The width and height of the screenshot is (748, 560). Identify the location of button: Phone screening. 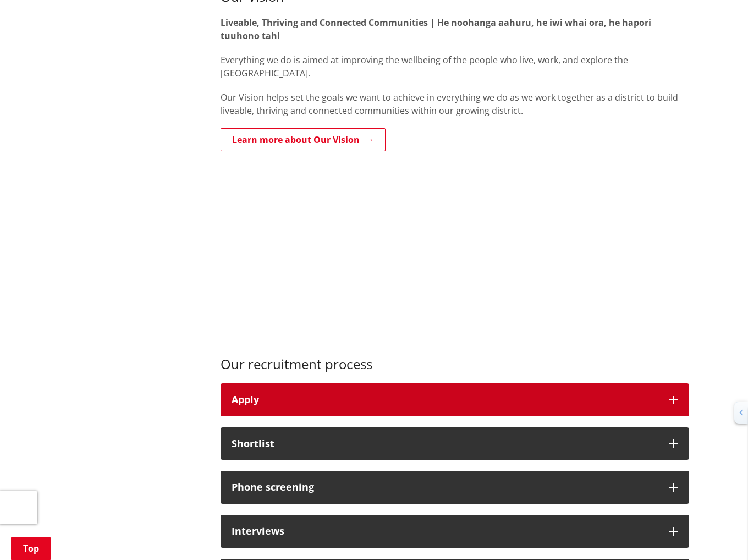
(455, 487).